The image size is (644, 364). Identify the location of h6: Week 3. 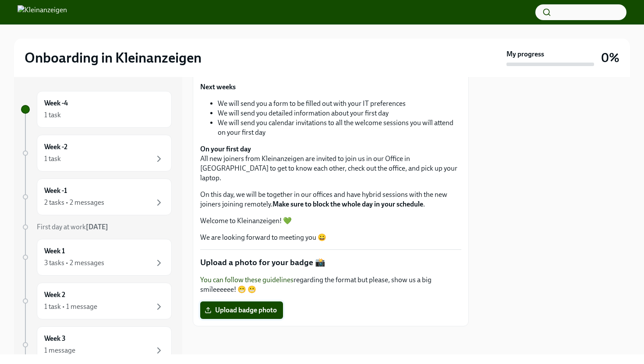
(55, 339).